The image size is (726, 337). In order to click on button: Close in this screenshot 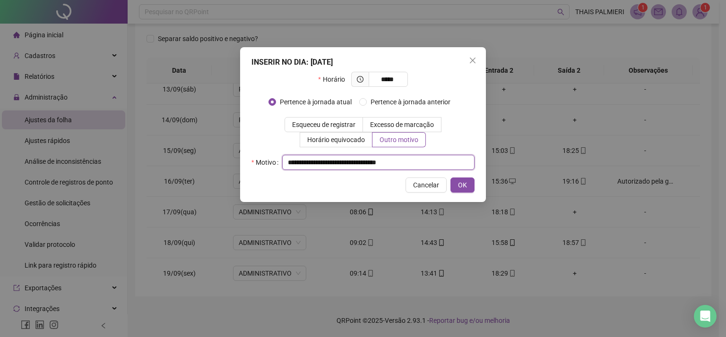, I will do `click(473, 60)`.